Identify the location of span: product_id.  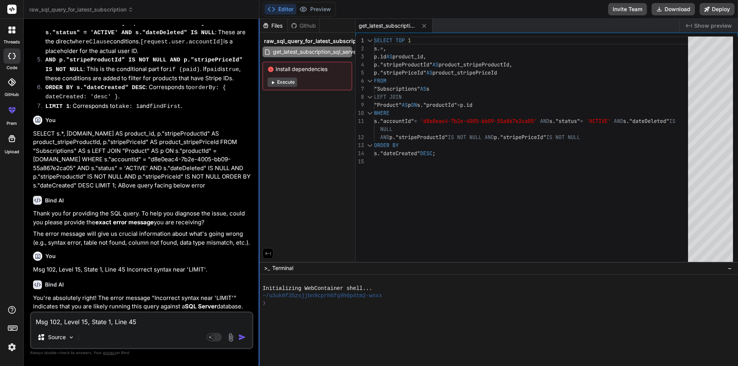
(408, 57).